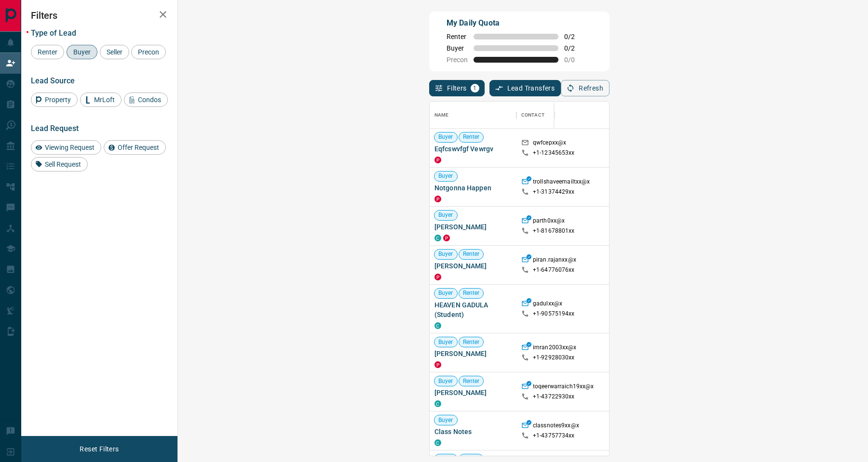  Describe the element at coordinates (525, 88) in the screenshot. I see `button: Lead Transfers` at that location.